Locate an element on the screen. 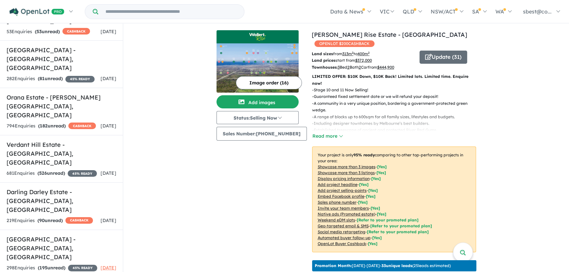 The image size is (569, 272). img: Wollert Rise Estate - Wollert Logo is located at coordinates (258, 37).